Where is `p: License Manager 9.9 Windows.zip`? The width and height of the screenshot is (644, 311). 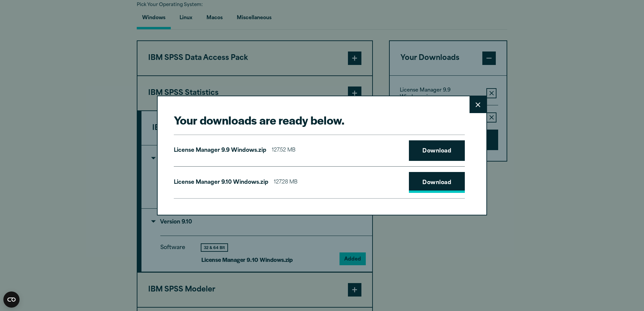 p: License Manager 9.9 Windows.zip is located at coordinates (220, 151).